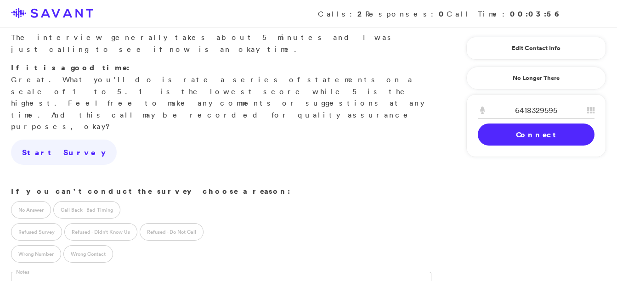 The height and width of the screenshot is (281, 617). I want to click on strong: 0, so click(442, 14).